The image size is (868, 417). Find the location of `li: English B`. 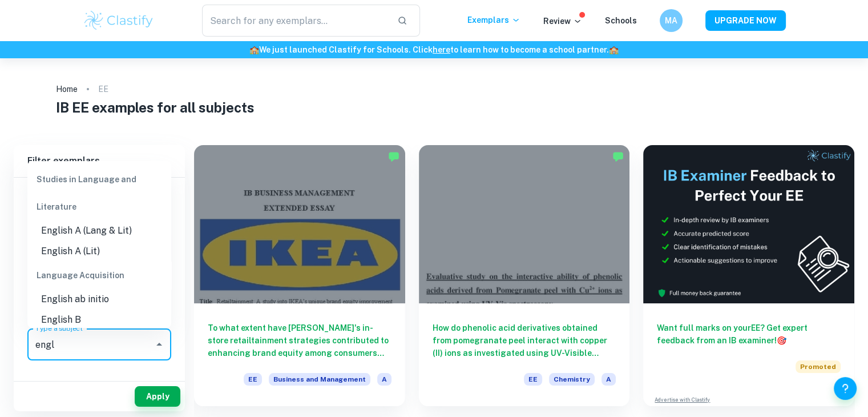

li: English B is located at coordinates (99, 320).